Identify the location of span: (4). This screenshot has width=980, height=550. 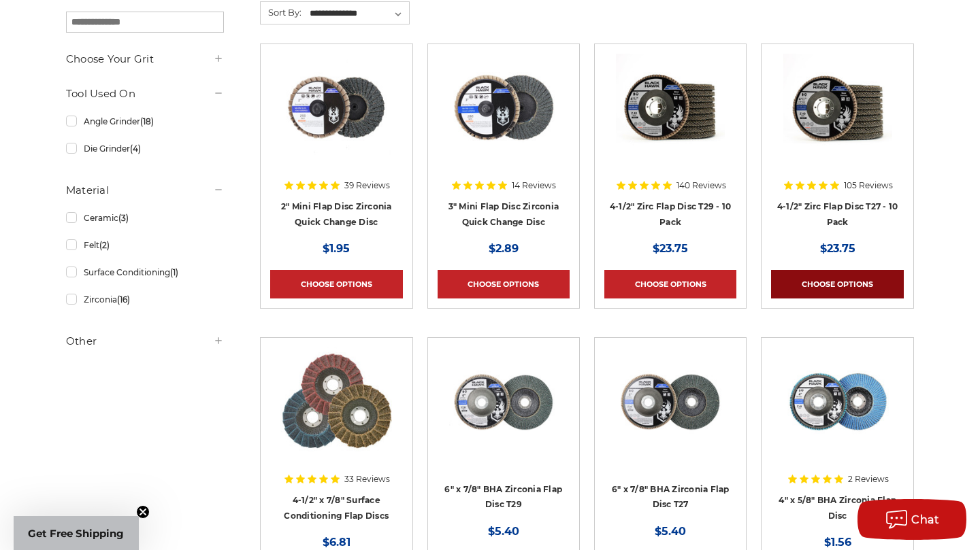
(135, 148).